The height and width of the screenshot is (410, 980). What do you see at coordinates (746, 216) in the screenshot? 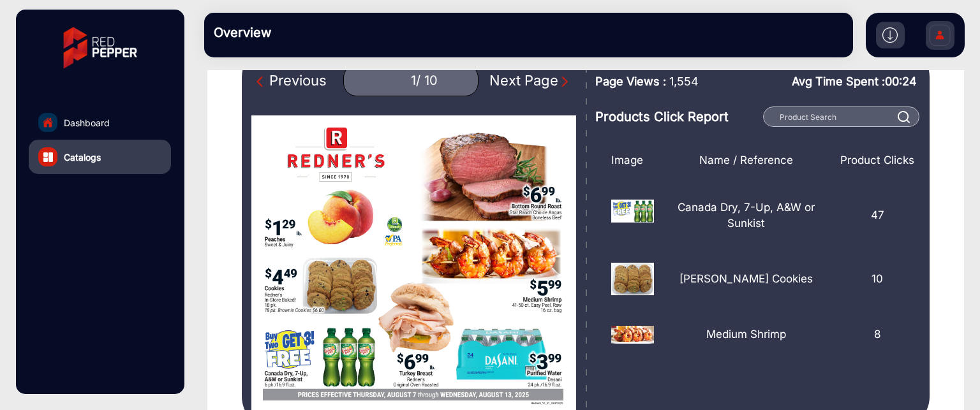
I see `p: Canada Dry, 7-Up, A&W or Sunkist` at bounding box center [746, 216].